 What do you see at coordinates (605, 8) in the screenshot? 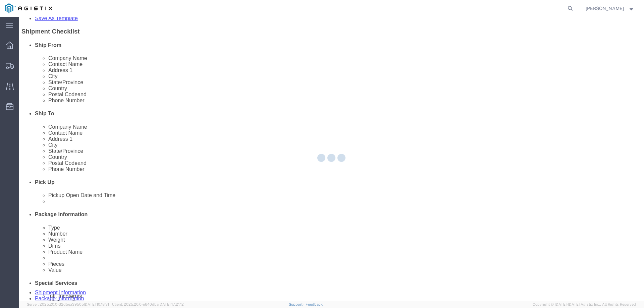
I see `span: Mansi Somaiya` at bounding box center [605, 8].